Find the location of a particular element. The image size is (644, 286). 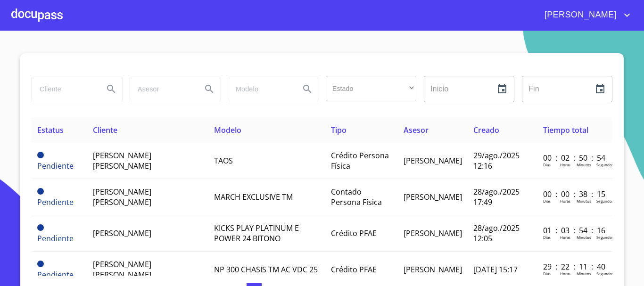

span: Contado Persona Física is located at coordinates (357, 197).